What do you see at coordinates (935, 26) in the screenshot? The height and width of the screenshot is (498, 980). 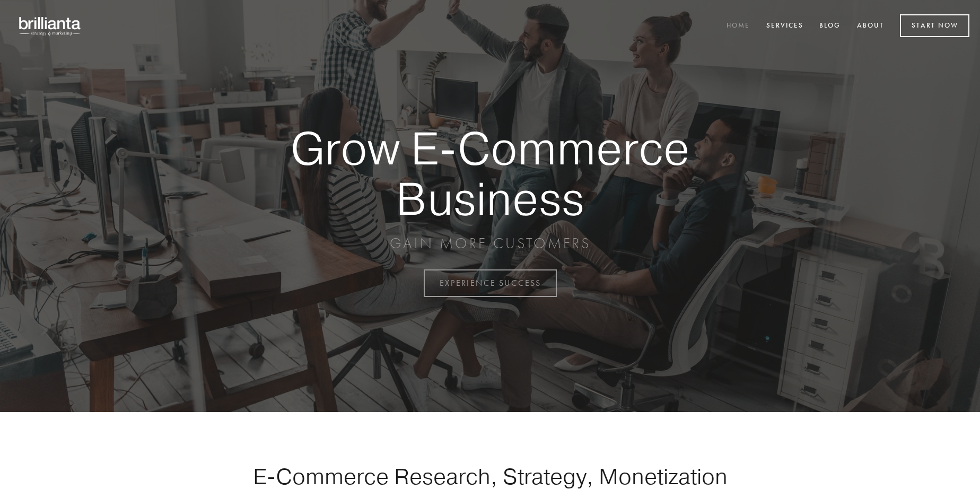 I see `a: Start Now` at bounding box center [935, 26].